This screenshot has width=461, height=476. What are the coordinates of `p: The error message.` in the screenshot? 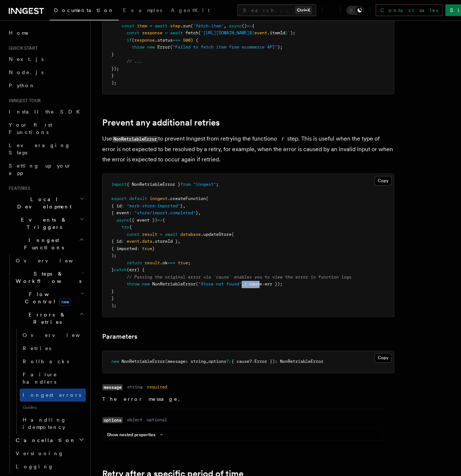 It's located at (242, 399).